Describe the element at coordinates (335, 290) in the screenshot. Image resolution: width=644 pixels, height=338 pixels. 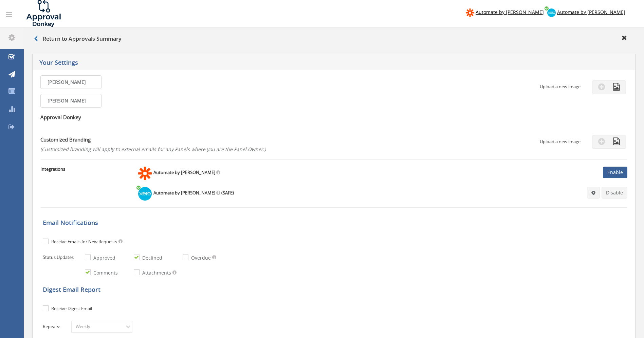
I see `h5: Digest Email Report` at that location.